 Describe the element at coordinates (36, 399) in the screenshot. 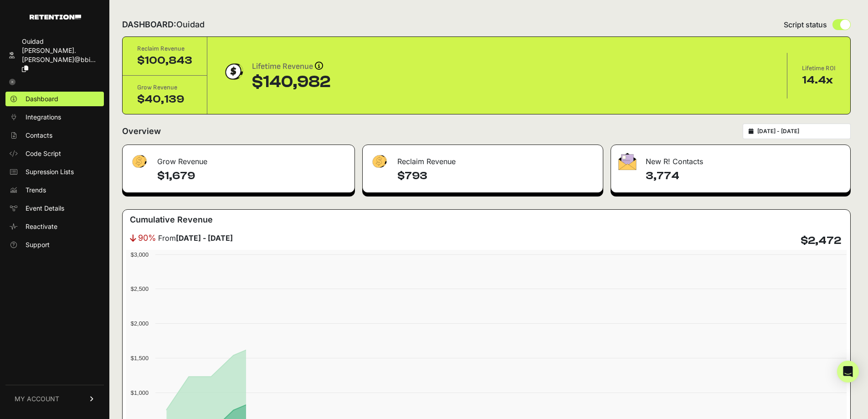

I see `span: MY ACCOUNT` at that location.